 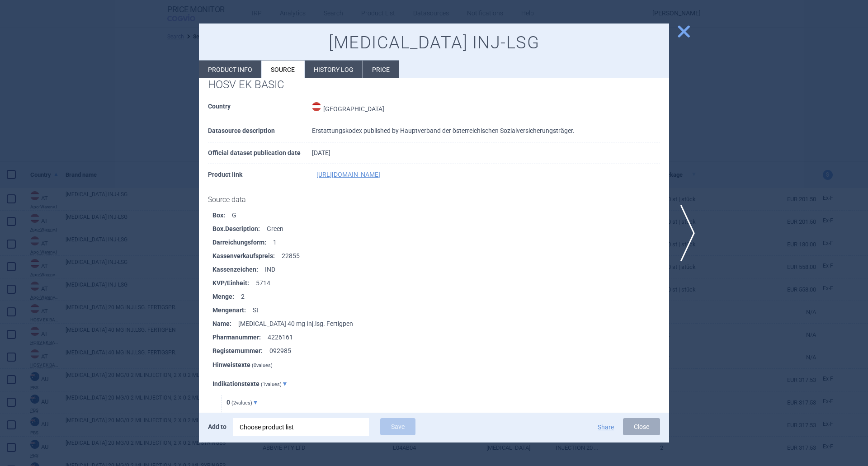 What do you see at coordinates (441, 337) in the screenshot?
I see `li: 4226161` at bounding box center [441, 337].